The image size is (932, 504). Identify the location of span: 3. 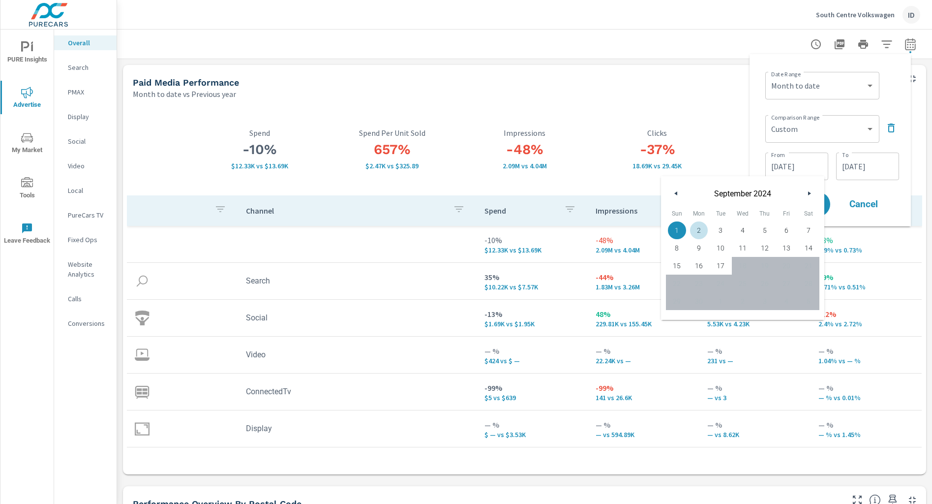
(720, 230).